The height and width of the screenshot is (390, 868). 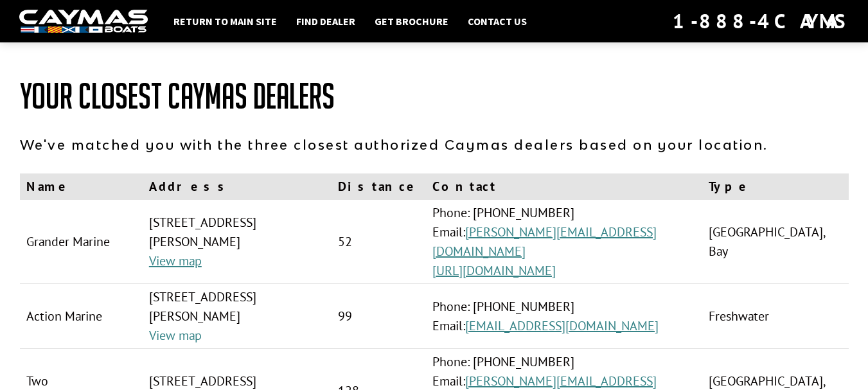 I want to click on td: Action Marine, so click(x=81, y=316).